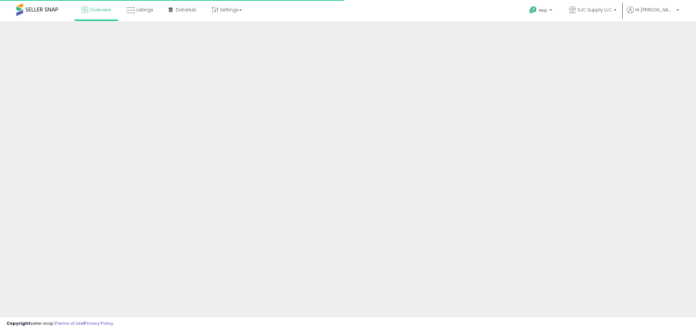 The width and height of the screenshot is (696, 330). Describe the element at coordinates (186, 10) in the screenshot. I see `span: DataHub` at that location.